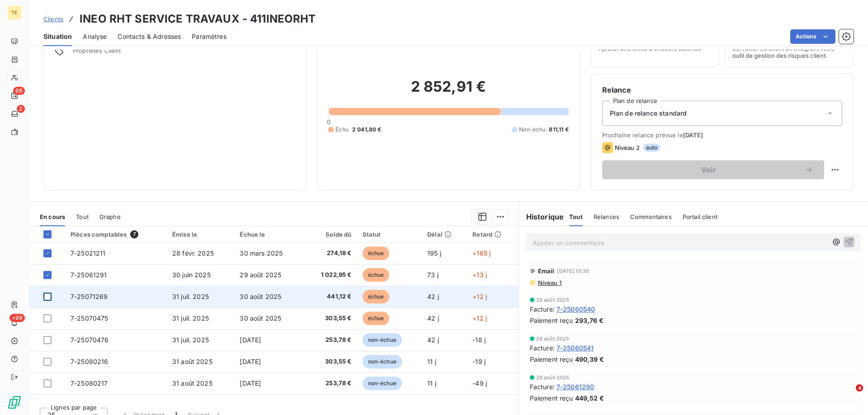 This screenshot has height=415, width=868. I want to click on span: 303,55 €, so click(330, 362).